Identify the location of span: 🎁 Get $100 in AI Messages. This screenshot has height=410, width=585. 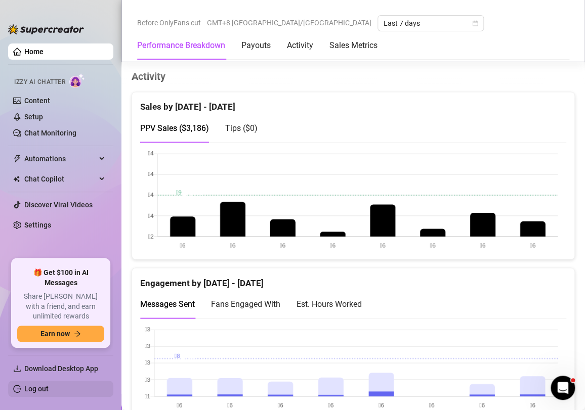
(61, 278).